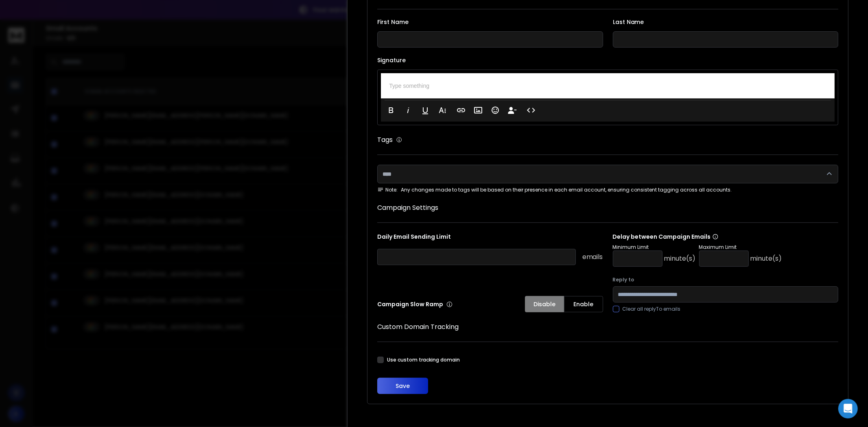 The height and width of the screenshot is (427, 868). What do you see at coordinates (425, 110) in the screenshot?
I see `button: Underline (Ctrl+U)` at bounding box center [425, 110].